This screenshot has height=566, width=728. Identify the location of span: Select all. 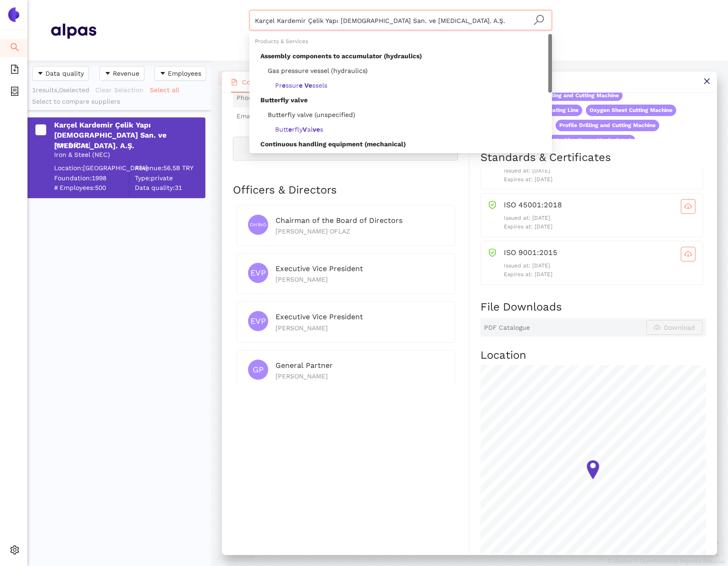
(164, 90).